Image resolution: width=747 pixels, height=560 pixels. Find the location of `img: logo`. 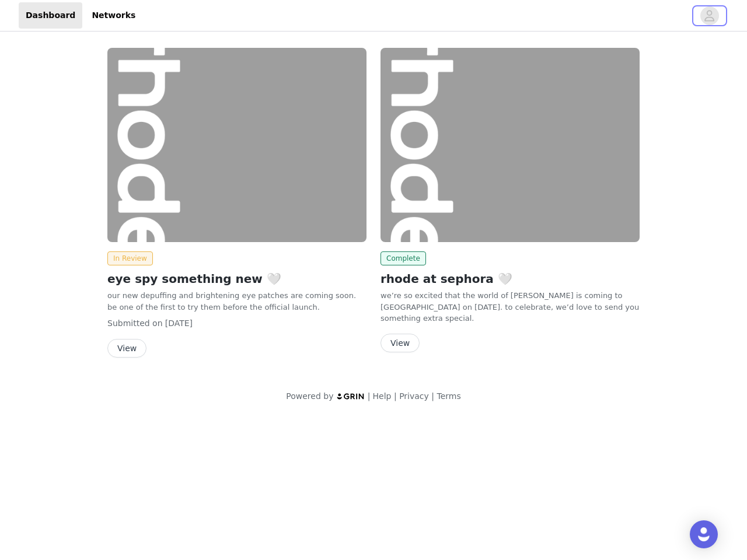

img: logo is located at coordinates (351, 396).